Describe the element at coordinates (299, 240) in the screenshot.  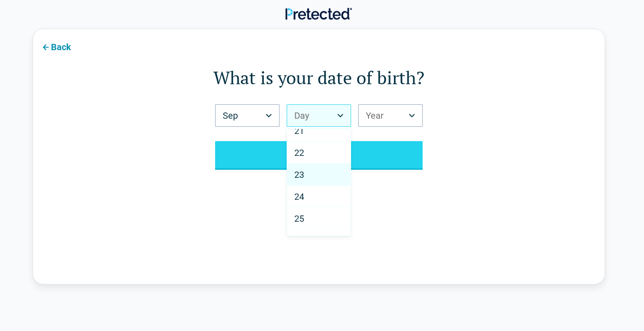
I see `span: 26` at that location.